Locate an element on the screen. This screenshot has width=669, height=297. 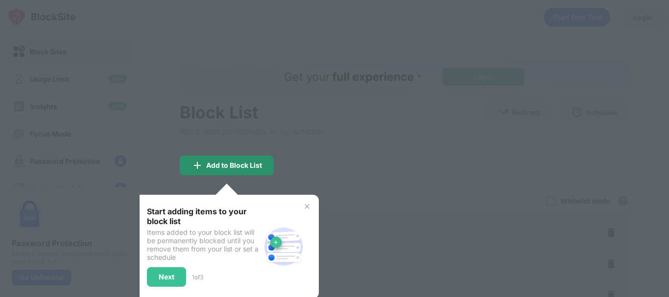
img: block-site.svg is located at coordinates (284, 247).